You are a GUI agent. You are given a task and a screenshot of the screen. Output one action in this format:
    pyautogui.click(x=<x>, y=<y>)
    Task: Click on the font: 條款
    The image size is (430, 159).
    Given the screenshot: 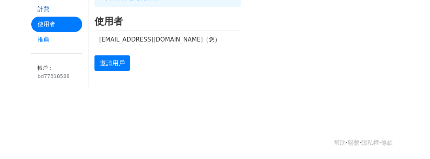 What is the action you would take?
    pyautogui.click(x=387, y=143)
    